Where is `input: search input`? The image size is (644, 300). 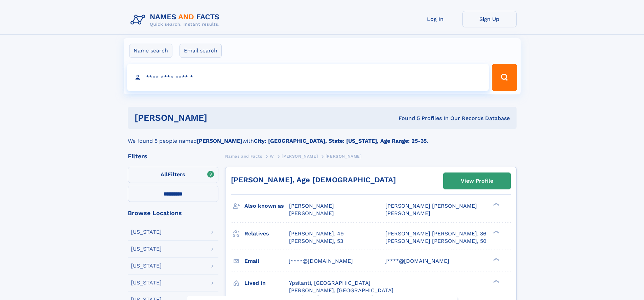
input: search input is located at coordinates (308, 78).